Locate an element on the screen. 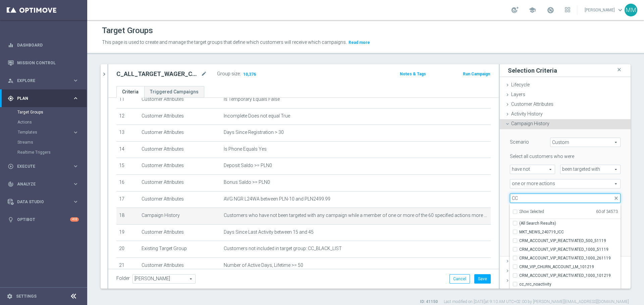 This screenshot has height=305, width=644. i: mode_edit is located at coordinates (204, 74).